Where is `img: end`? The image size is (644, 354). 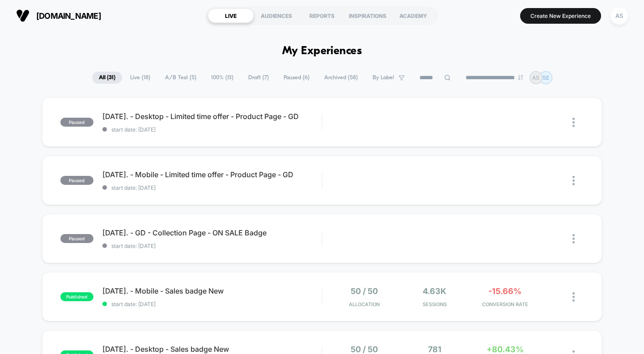 img: end is located at coordinates (520, 77).